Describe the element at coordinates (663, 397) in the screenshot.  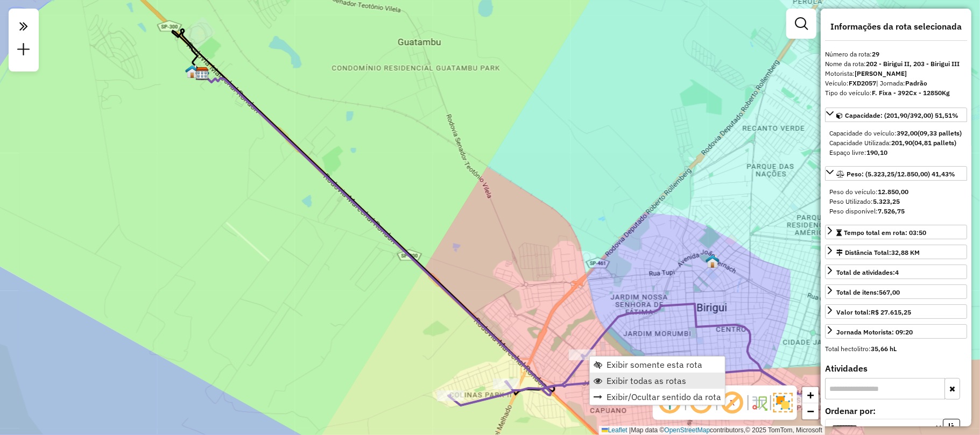
I see `span: Exibir/Ocultar sentido da rota` at that location.